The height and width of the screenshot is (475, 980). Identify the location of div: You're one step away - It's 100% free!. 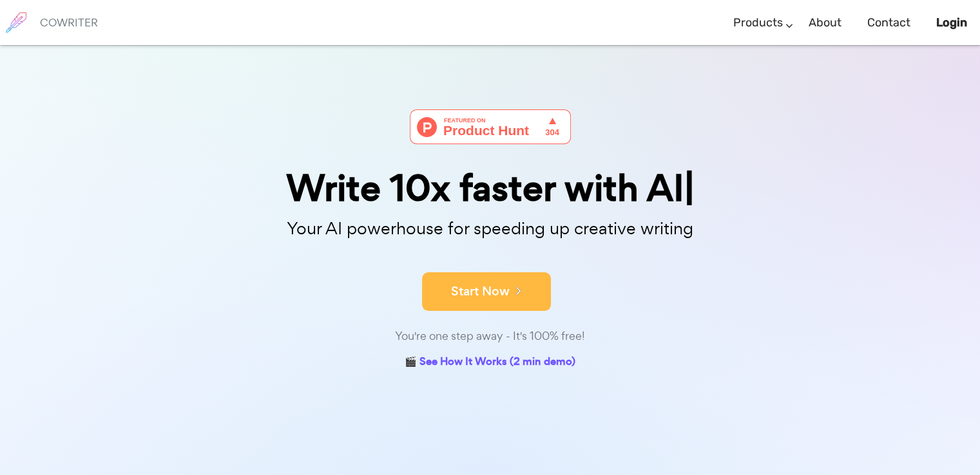
(490, 336).